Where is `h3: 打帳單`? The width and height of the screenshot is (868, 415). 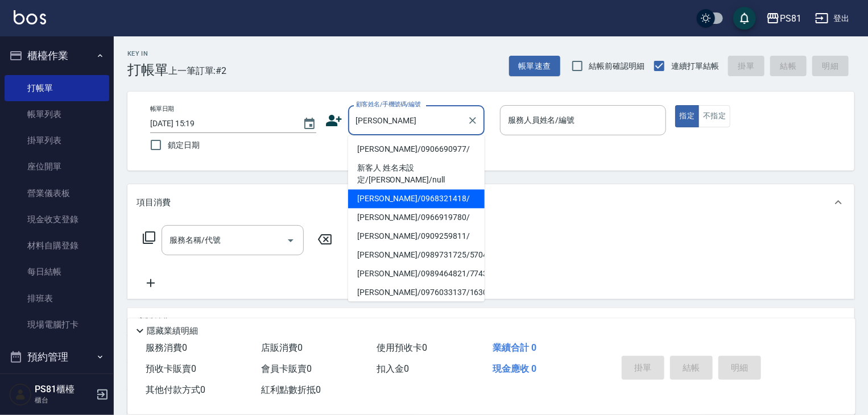
h3: 打帳單 is located at coordinates (148, 70).